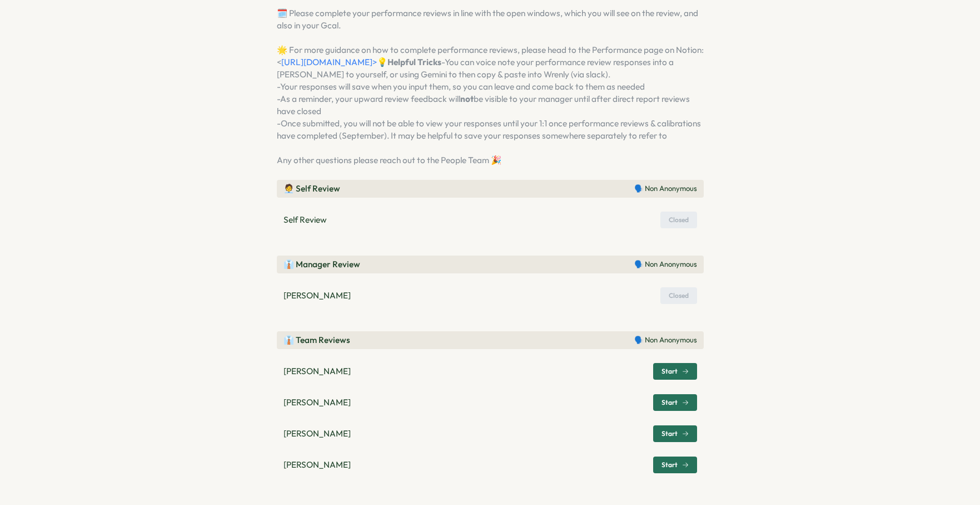 This screenshot has width=980, height=505. Describe the element at coordinates (312, 189) in the screenshot. I see `p: 🧑‍💼 Self Review` at that location.